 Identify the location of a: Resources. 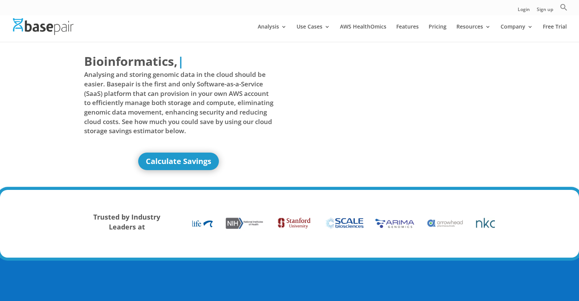
(474, 33).